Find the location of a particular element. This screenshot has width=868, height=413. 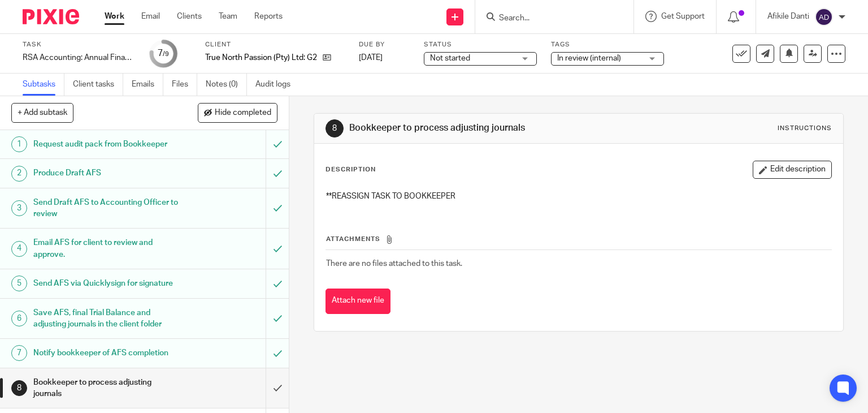

h1: Notify bookkeeper of AFS completion is located at coordinates (107, 353).